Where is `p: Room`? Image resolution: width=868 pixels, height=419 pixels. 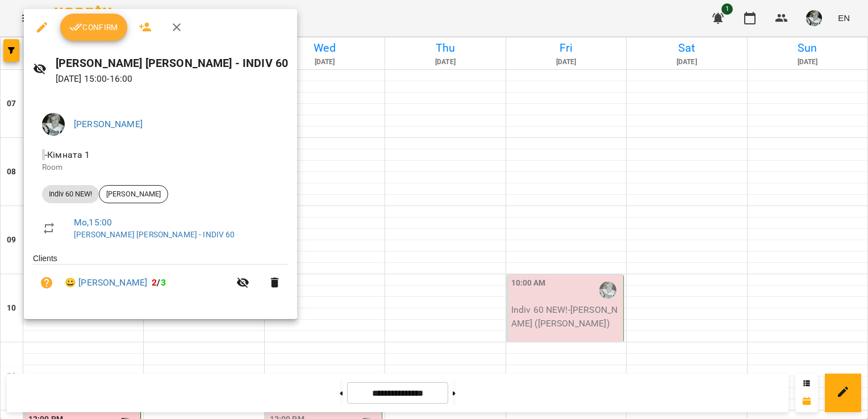 p: Room is located at coordinates (160, 168).